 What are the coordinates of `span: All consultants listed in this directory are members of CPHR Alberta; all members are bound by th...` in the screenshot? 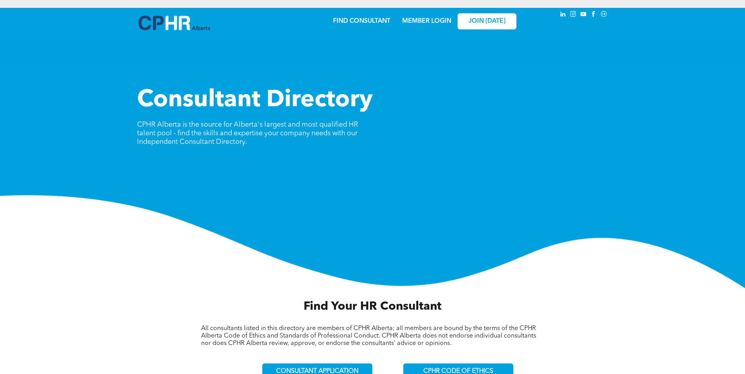 It's located at (368, 336).